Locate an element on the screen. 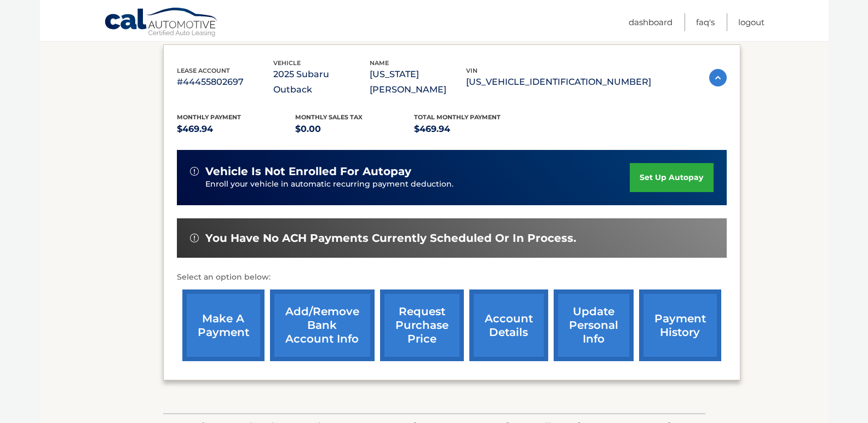 This screenshot has width=868, height=423. img: accordion-active.svg is located at coordinates (718, 78).